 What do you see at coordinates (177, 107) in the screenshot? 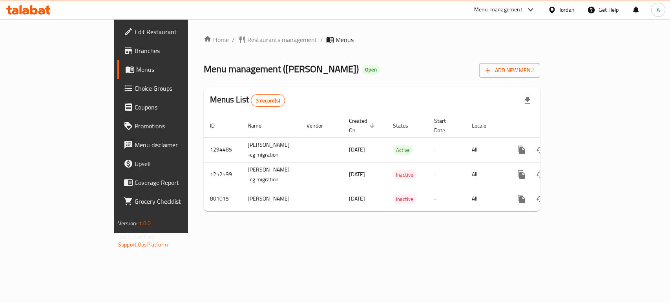
I see `span: Coupons` at bounding box center [177, 107].